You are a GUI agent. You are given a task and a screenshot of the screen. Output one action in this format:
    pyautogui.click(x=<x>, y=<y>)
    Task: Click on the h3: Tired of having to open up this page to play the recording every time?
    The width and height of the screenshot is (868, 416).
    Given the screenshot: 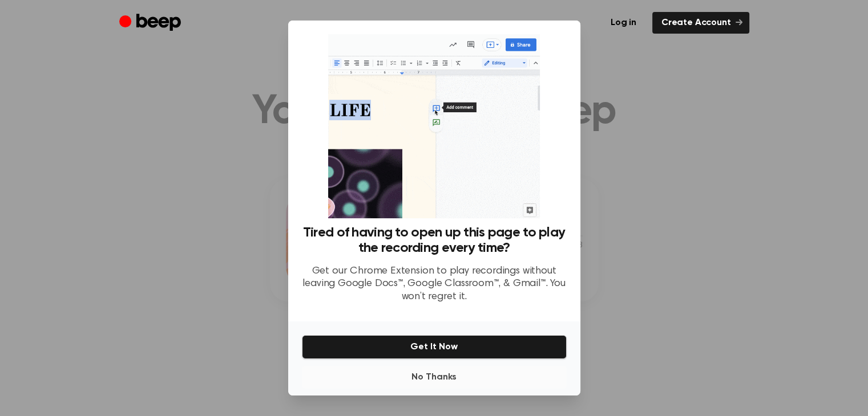 What is the action you would take?
    pyautogui.click(x=435, y=240)
    